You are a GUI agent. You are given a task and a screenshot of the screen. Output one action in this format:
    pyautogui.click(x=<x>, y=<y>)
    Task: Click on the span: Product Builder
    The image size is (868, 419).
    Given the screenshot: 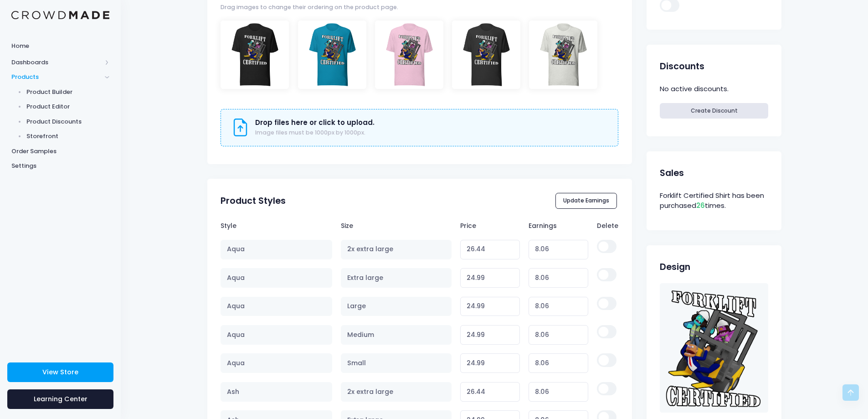 What is the action you would take?
    pyautogui.click(x=68, y=92)
    